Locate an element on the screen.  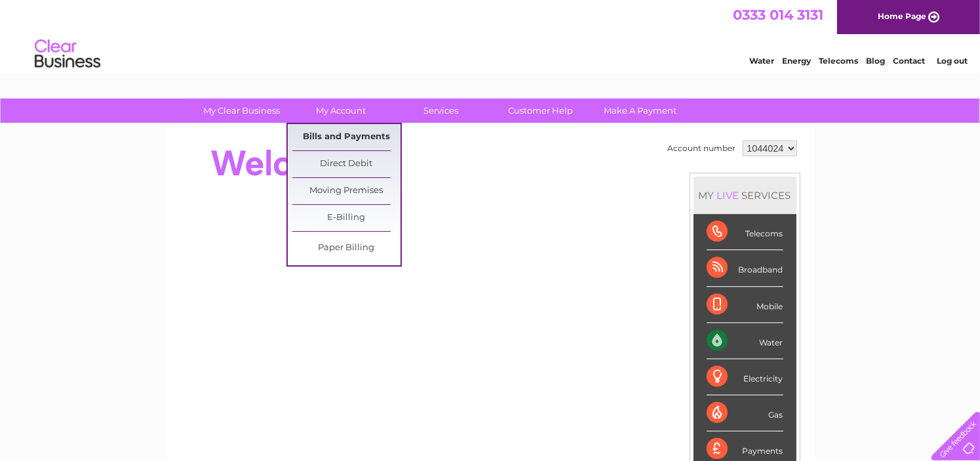
a: 0333 014 3131 is located at coordinates (778, 15).